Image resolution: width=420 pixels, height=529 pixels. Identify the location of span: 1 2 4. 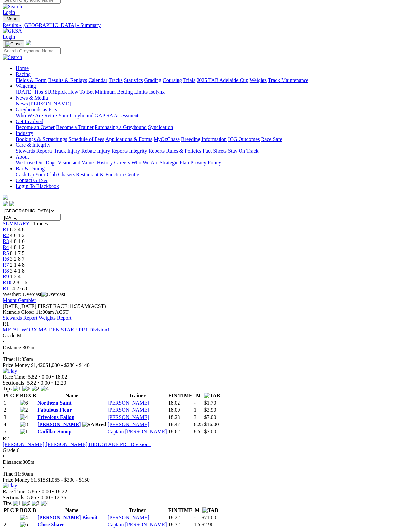
(16, 277).